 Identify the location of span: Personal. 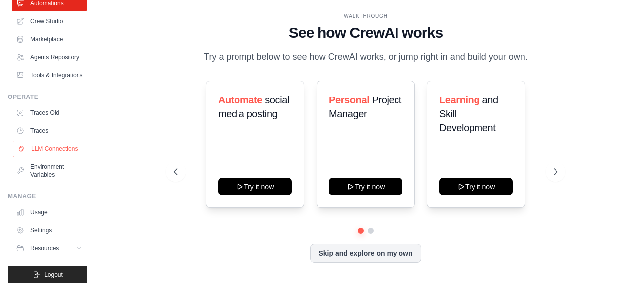
(349, 100).